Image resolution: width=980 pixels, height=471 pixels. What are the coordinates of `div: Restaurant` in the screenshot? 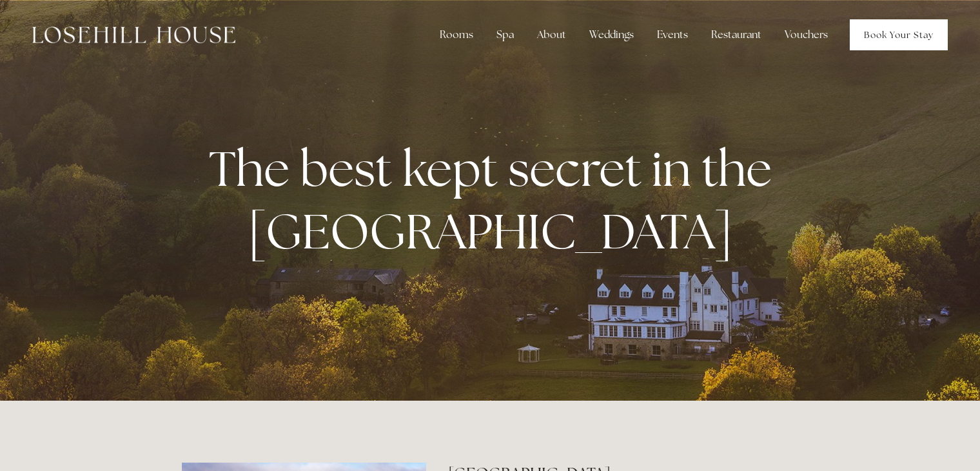 It's located at (736, 35).